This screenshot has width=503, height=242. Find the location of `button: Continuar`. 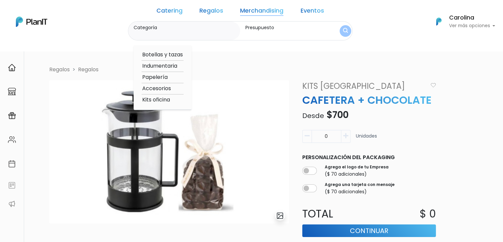

button: Continuar is located at coordinates (369, 230).